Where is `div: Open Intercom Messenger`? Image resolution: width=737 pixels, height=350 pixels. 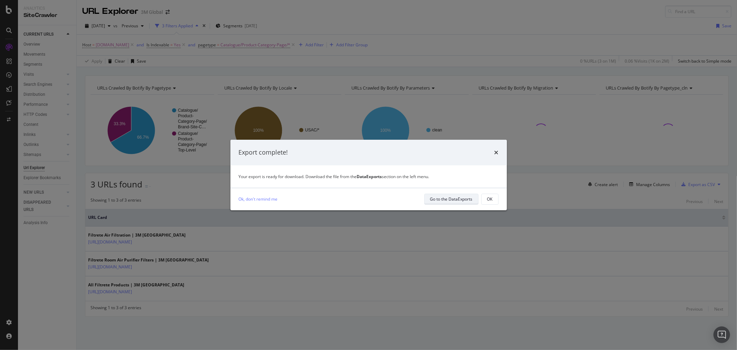
div: Open Intercom Messenger is located at coordinates (722, 334).